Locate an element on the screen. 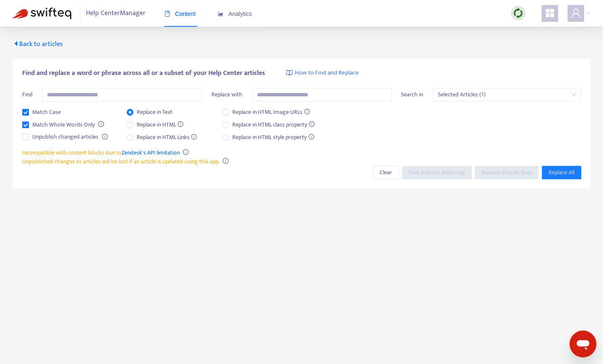  span: Help Center Manager is located at coordinates (116, 13).